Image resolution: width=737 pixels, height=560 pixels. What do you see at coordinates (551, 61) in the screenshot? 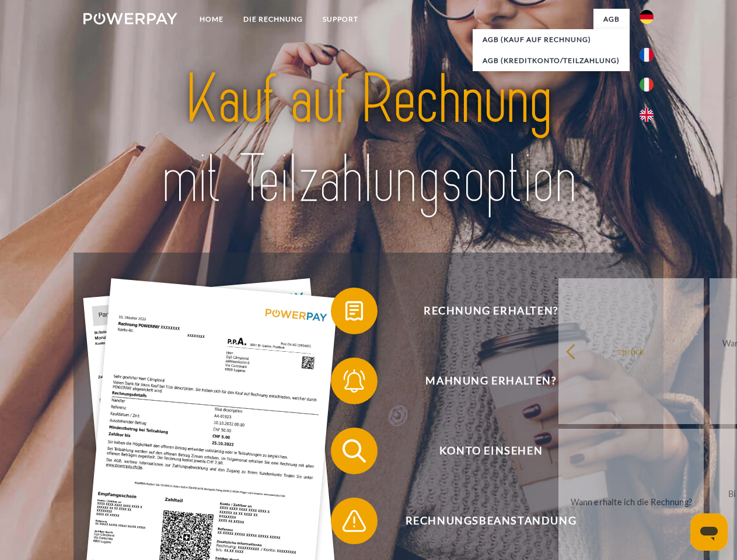
I see `a: AGB (Kreditkonto/Teilzahlung)` at bounding box center [551, 61].